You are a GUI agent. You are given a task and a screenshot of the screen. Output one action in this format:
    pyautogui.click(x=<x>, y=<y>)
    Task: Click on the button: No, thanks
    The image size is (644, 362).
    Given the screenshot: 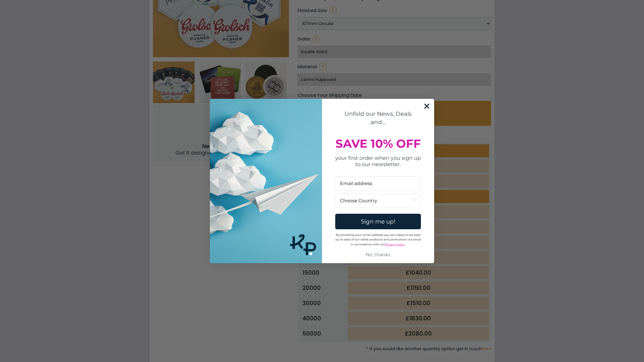 What is the action you would take?
    pyautogui.click(x=378, y=255)
    